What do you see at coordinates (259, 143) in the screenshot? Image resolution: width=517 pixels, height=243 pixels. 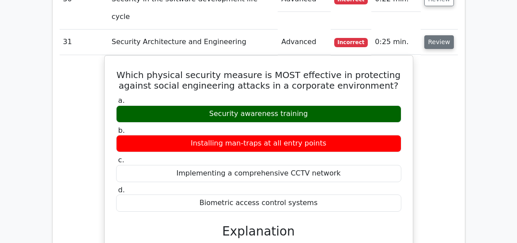 I see `div: Installing man-traps at all entry points` at bounding box center [259, 143].